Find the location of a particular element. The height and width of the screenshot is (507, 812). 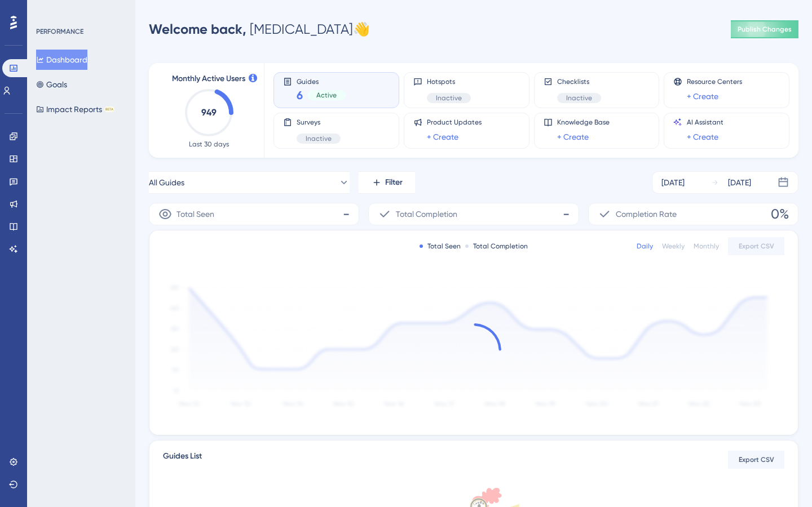

span: AI Assistant is located at coordinates (705, 122).